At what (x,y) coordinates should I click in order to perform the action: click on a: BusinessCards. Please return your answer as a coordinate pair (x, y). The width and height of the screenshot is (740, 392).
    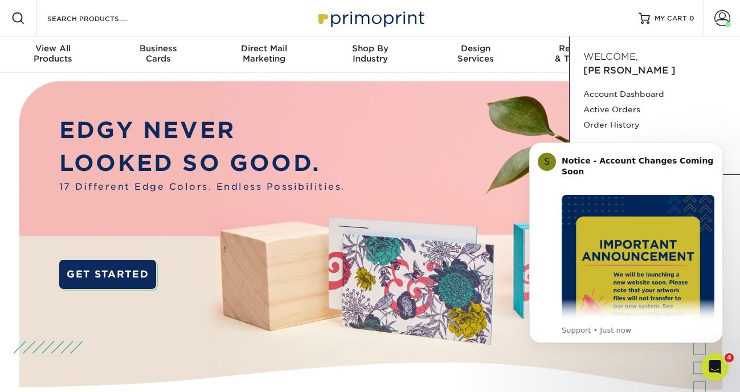
    Looking at the image, I should click on (159, 55).